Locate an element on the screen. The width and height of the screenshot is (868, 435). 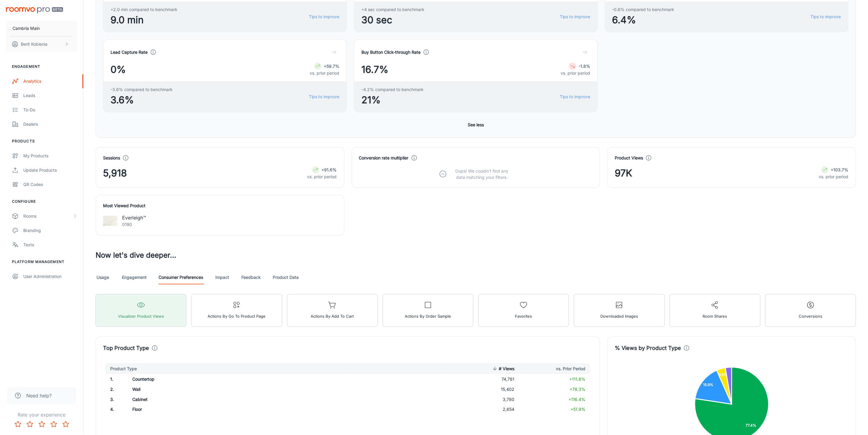
span: Favorites is located at coordinates (523, 316).